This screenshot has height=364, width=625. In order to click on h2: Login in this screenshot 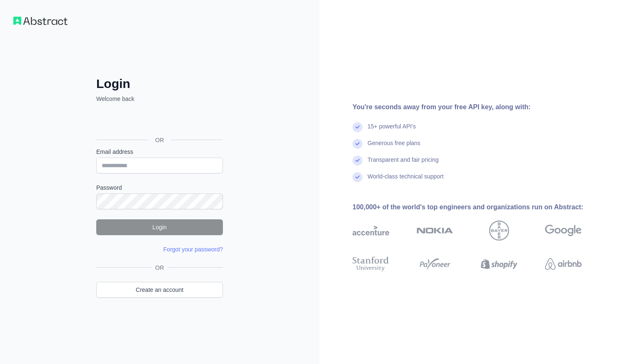, I will do `click(160, 84)`.